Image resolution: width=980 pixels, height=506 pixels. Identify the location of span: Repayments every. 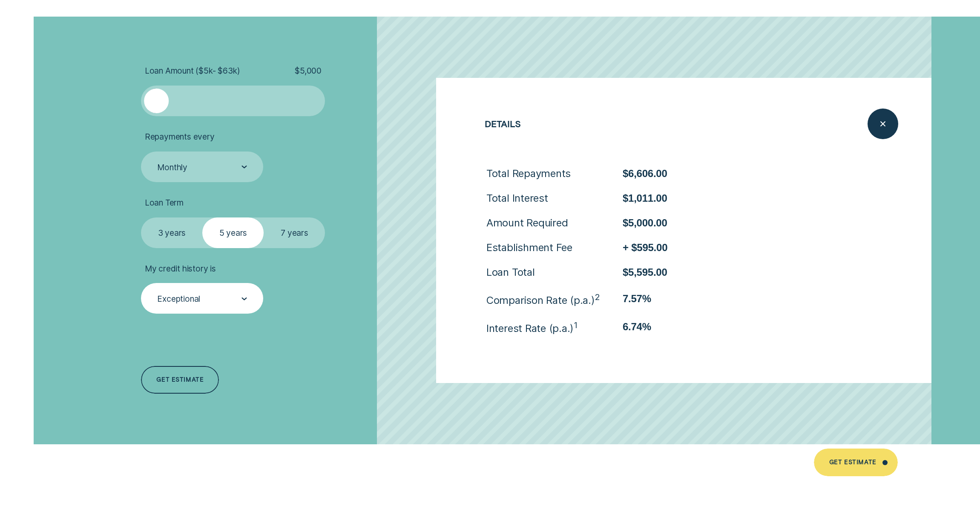
(179, 137).